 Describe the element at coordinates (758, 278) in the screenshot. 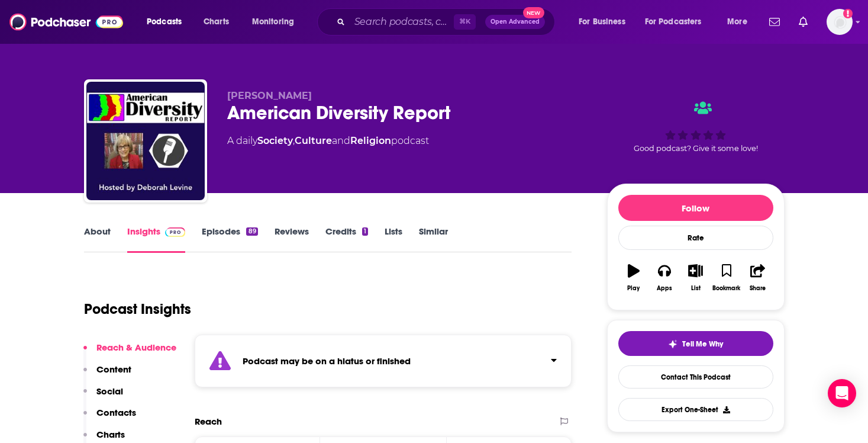

I see `button: Share` at that location.